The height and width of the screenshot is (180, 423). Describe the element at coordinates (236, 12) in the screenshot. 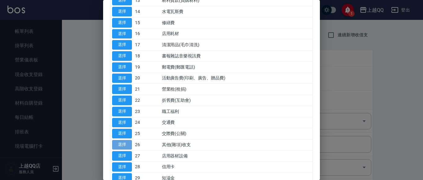

I see `td: 水電瓦斯費` at that location.